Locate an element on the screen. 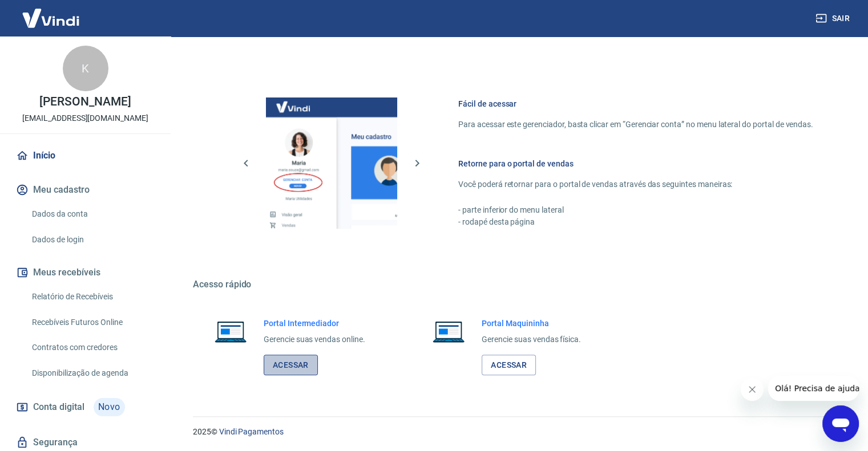 The height and width of the screenshot is (451, 868). img: Imagem da dashboard mostrando o botão de gerenciar conta na sidebar no lado esquerdo is located at coordinates (331, 163).